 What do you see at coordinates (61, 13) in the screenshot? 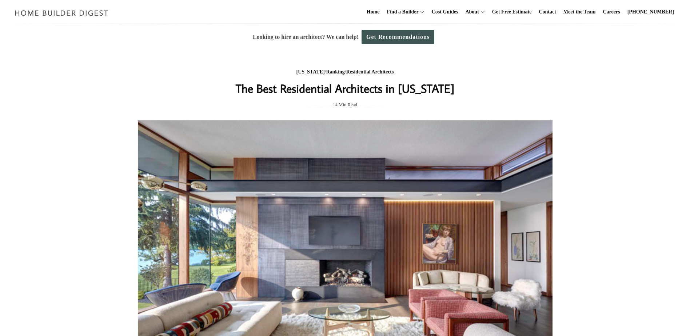
I see `img: Home Builder Digest` at bounding box center [61, 13].